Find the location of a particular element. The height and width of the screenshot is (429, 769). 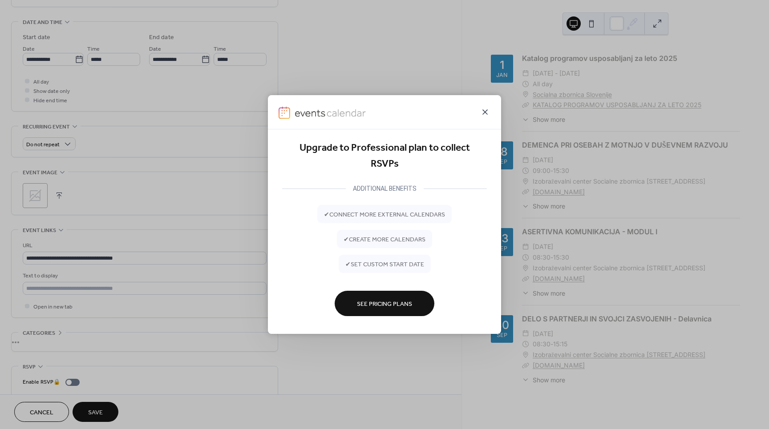

img: logo-icon is located at coordinates (284, 113).